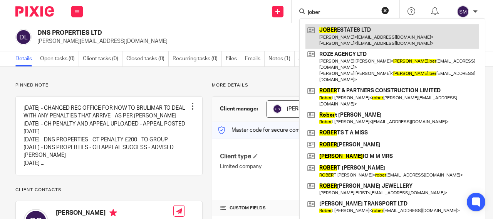 This screenshot has width=493, height=219. I want to click on p: Client contacts, so click(109, 190).